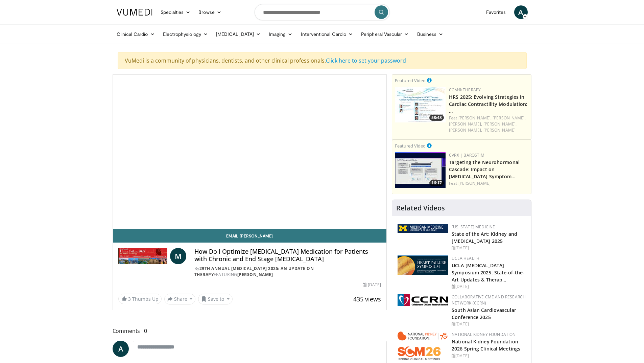 The width and height of the screenshot is (644, 363). What do you see at coordinates (423, 265) in the screenshot?
I see `img: 0682476d-9aca-4ba2-9755-3b180e8401f5.png.150x105_q85_autocrop_double_scale_upscale_version-0.2.png` at bounding box center [423, 265].